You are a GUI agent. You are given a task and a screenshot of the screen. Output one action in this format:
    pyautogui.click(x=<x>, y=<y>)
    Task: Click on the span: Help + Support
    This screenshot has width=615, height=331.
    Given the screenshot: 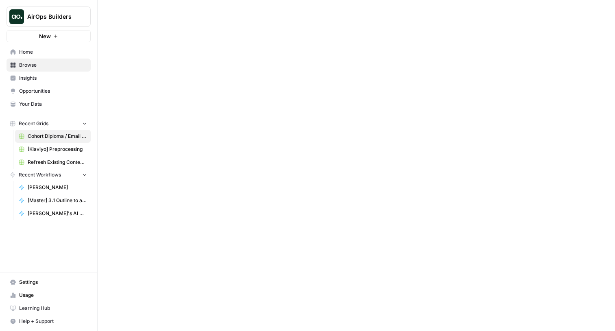 What is the action you would take?
    pyautogui.click(x=53, y=322)
    